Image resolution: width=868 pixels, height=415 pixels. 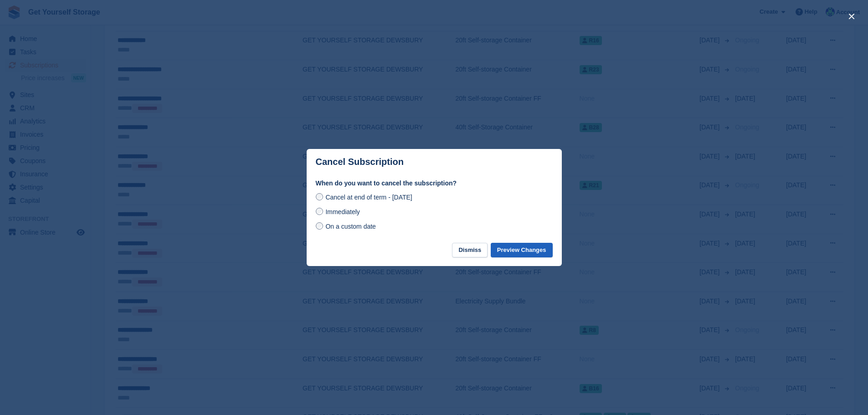 I want to click on span: On a custom date, so click(x=350, y=227).